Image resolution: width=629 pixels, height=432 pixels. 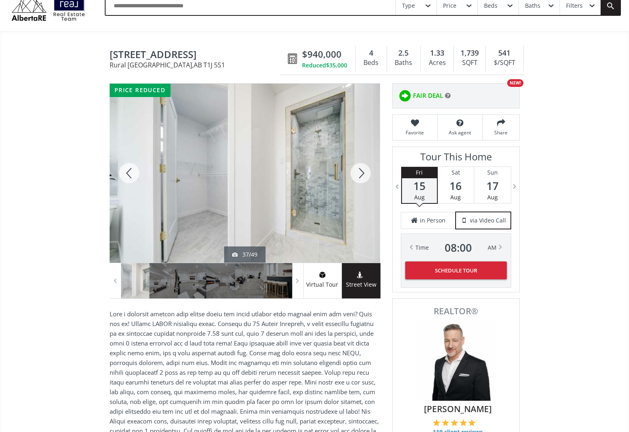 What do you see at coordinates (456, 311) in the screenshot?
I see `span: REALTOR®` at bounding box center [456, 311].